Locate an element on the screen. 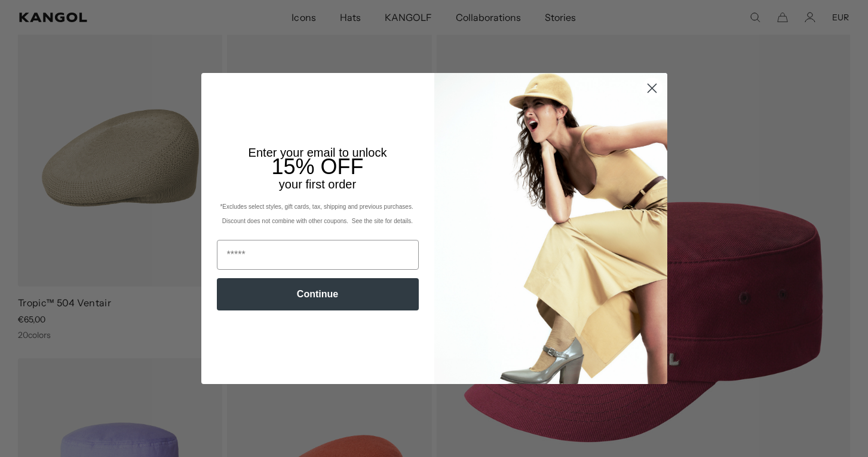  button: Continue is located at coordinates (318, 294).